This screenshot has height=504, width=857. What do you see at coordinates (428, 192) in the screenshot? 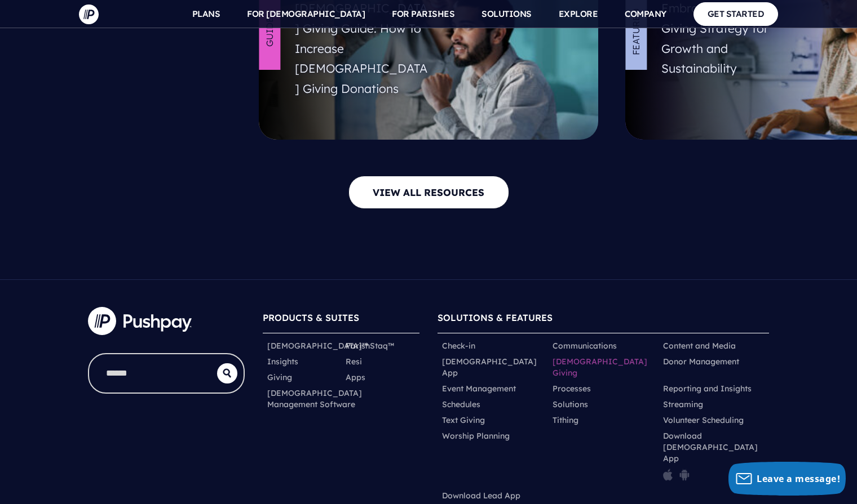
I see `a: VIEW ALL RESOURCES` at bounding box center [428, 192].